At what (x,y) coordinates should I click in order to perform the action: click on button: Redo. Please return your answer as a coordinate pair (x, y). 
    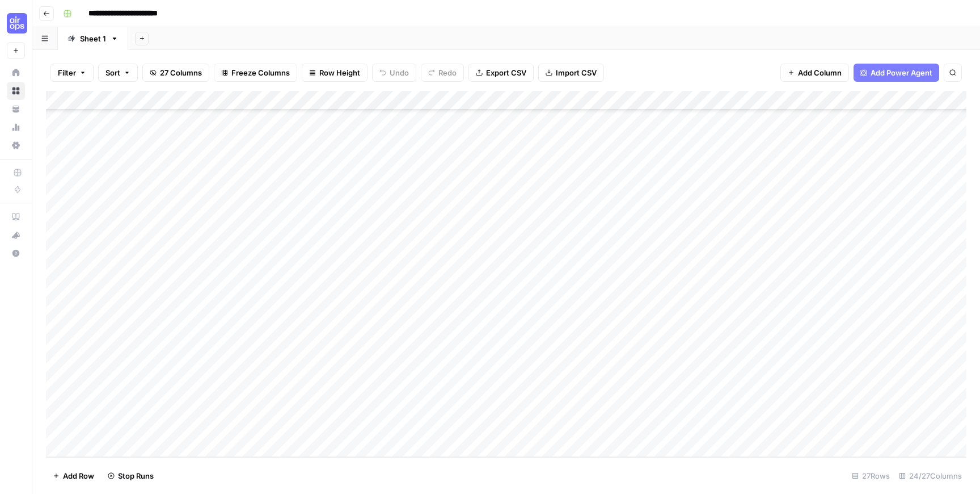
    Looking at the image, I should click on (443, 73).